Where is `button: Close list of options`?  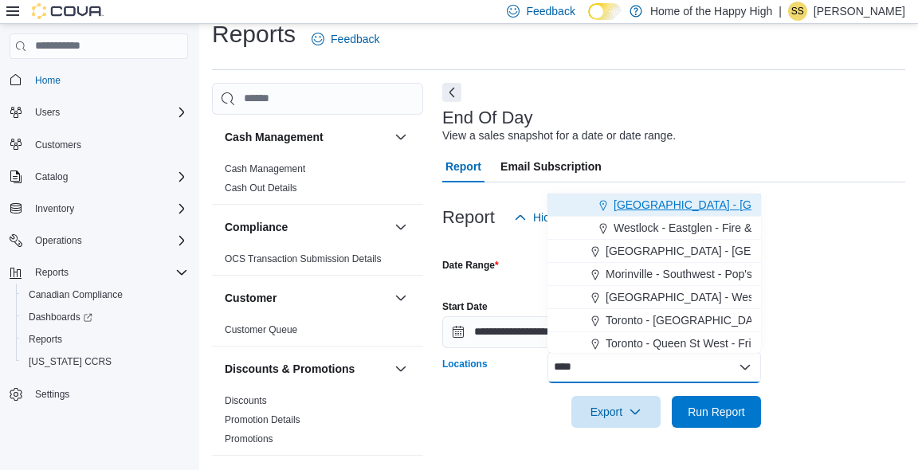
button: Close list of options is located at coordinates (745, 367).